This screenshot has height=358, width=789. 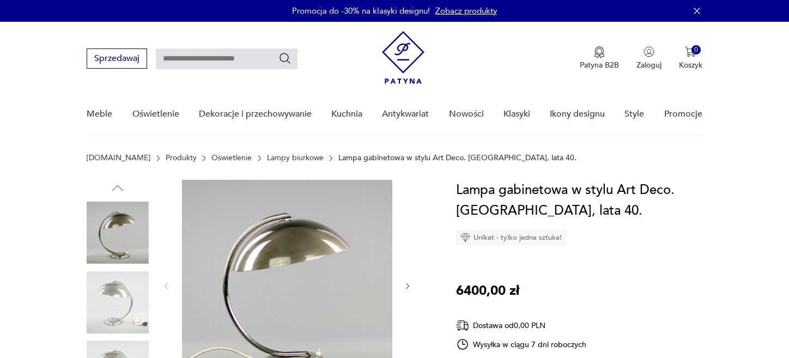 What do you see at coordinates (599, 58) in the screenshot?
I see `button: Patyna B2B` at bounding box center [599, 58].